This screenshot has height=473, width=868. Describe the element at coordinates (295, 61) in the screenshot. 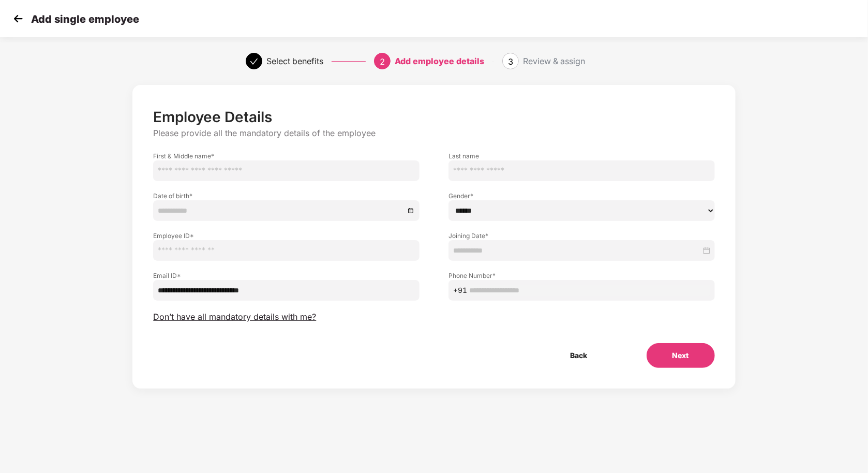

I see `div: Select benefits` at that location.